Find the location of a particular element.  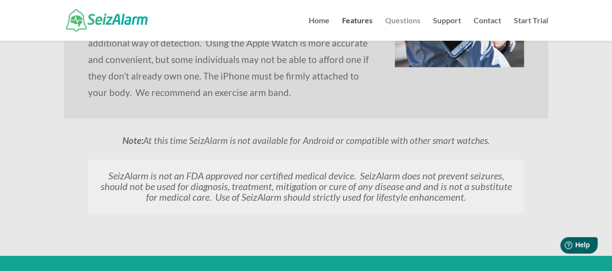

a: Start Trial is located at coordinates (531, 29).